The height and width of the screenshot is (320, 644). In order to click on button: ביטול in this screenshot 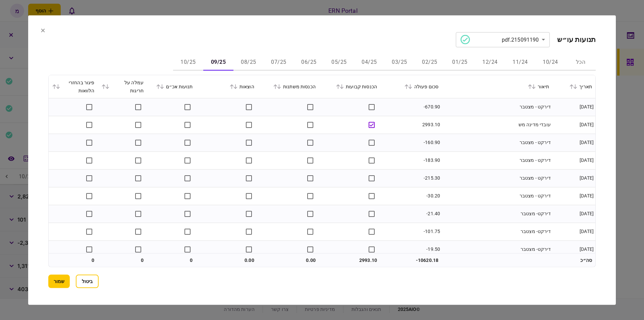, I will do `click(87, 281)`.